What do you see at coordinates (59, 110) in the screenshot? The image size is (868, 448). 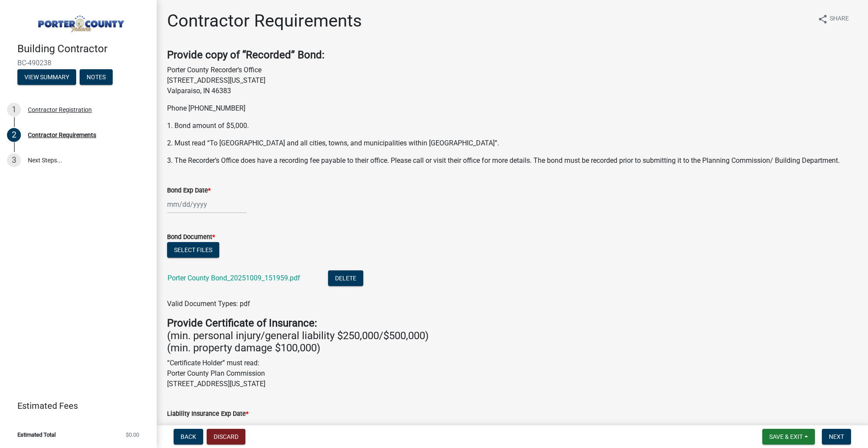 I see `div: Contractor Registration` at bounding box center [59, 110].